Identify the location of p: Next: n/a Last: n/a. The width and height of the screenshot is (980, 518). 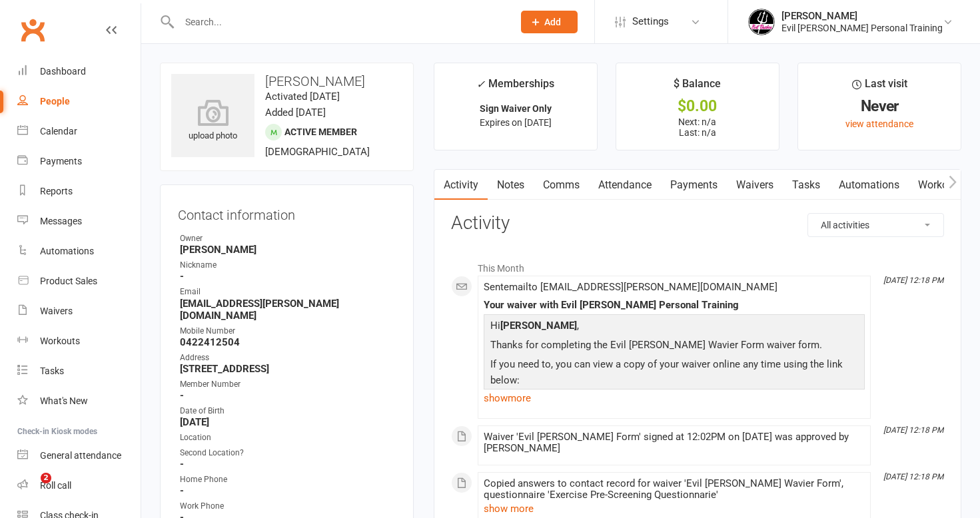
(698, 127).